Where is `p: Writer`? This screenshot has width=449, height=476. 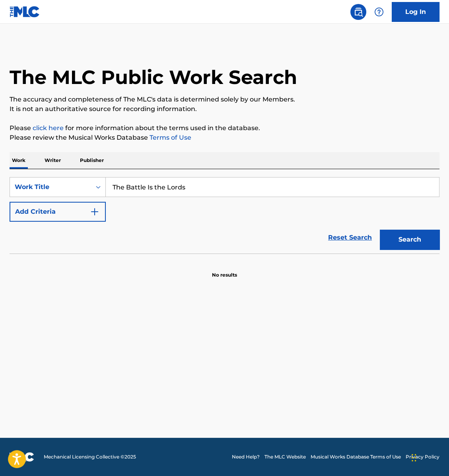
p: Writer is located at coordinates (53, 161).